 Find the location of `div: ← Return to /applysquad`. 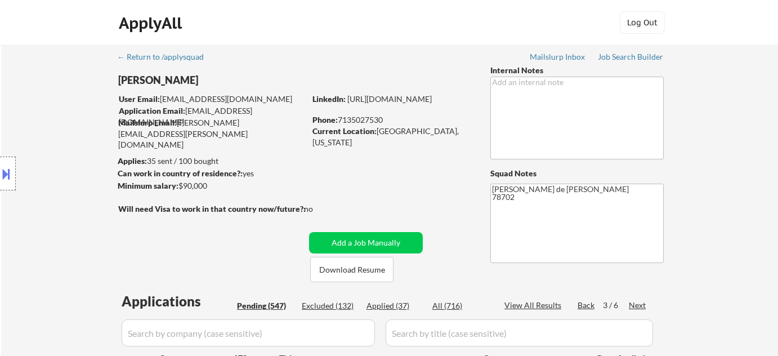

div: ← Return to /applysquad is located at coordinates (166, 57).